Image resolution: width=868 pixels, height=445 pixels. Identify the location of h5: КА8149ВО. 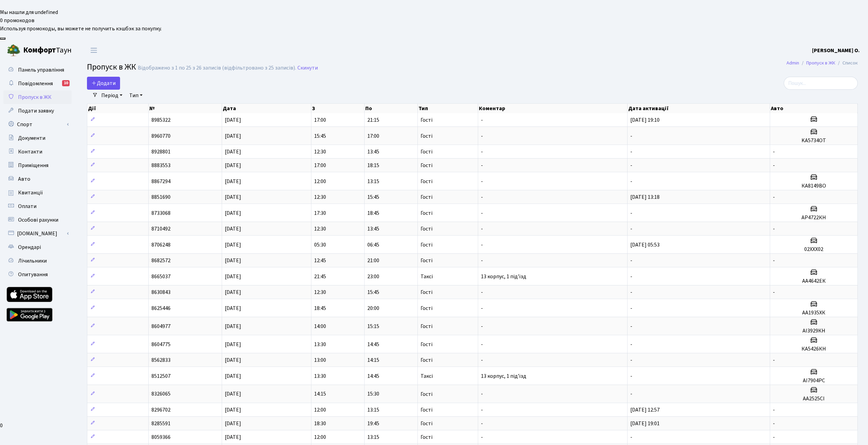
(814, 186).